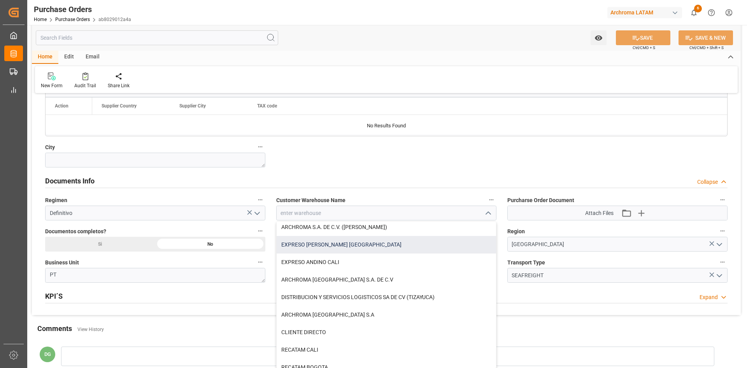 The image size is (747, 368). I want to click on div: Edit, so click(69, 57).